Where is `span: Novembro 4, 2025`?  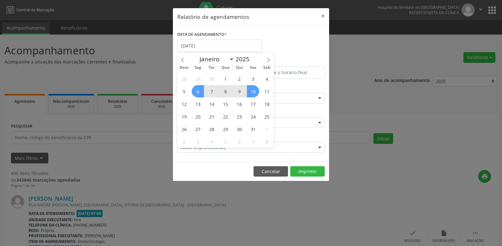 span: Novembro 4, 2025 is located at coordinates (211, 141).